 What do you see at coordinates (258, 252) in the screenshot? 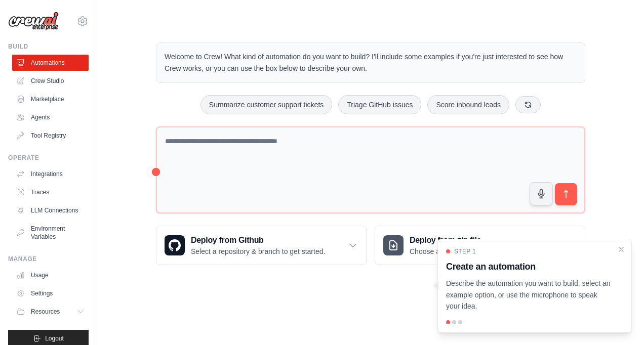
I see `p: Select a repository & branch to get started.` at bounding box center [258, 252].